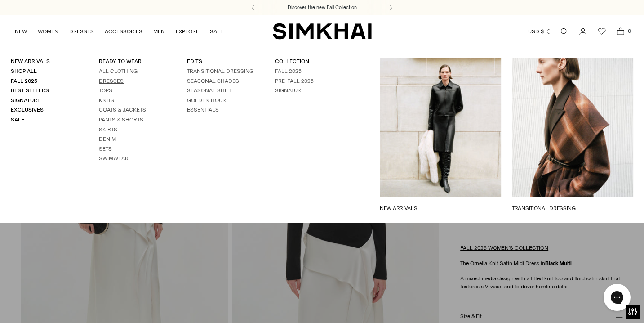 The height and width of the screenshot is (323, 644). I want to click on a: Wishlist, so click(602, 31).